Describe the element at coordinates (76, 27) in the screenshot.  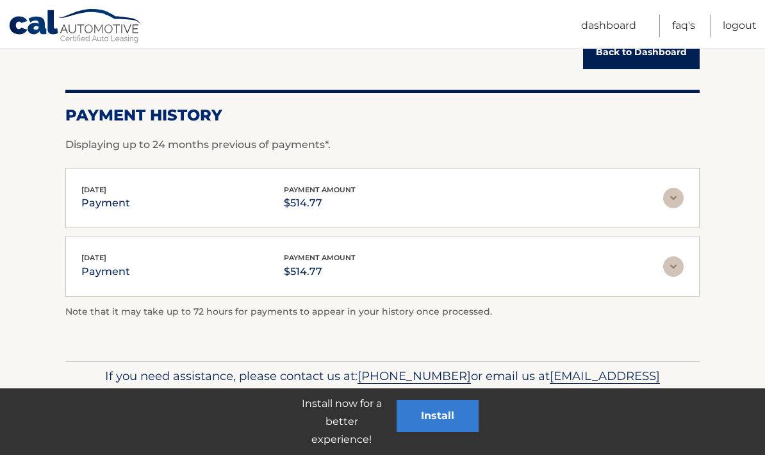
I see `a: Cal Automotive` at that location.